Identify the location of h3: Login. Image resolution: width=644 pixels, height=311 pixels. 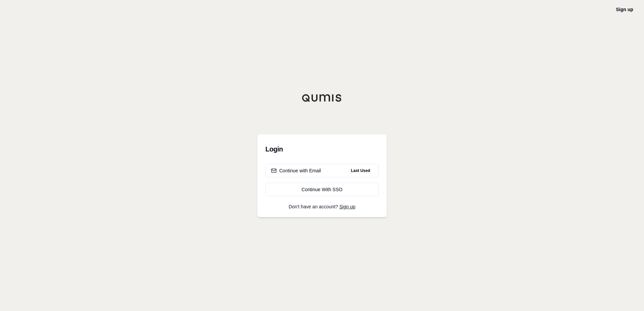
(322, 149).